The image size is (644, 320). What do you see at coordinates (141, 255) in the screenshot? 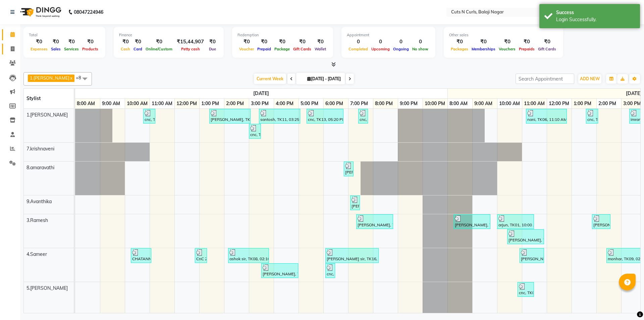
I see `div: CHATANNYA, TK01, 10:15 AM-11:05 AM, men hair cut wash (₹400),Trimming (₹100),D tan celenup (₹900)` at bounding box center [141, 255].